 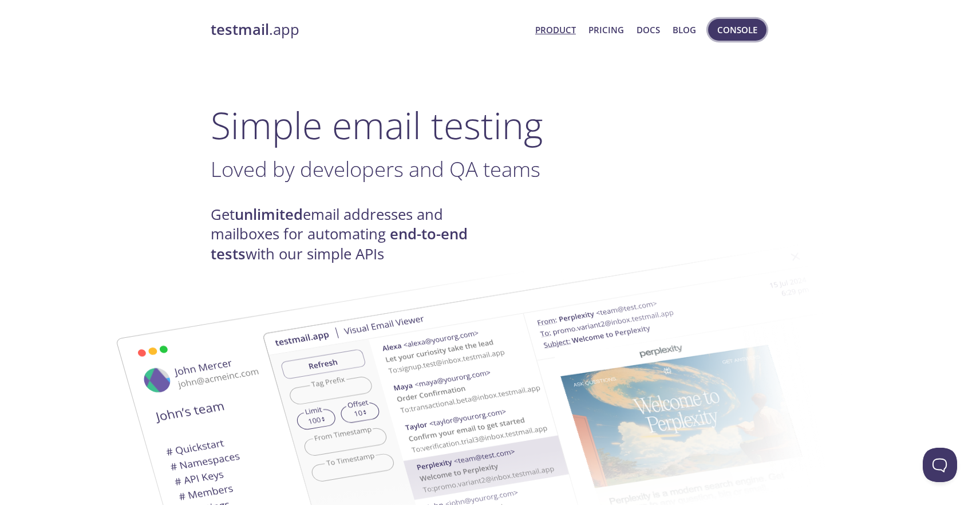 I want to click on h1: Simple email testing, so click(x=490, y=125).